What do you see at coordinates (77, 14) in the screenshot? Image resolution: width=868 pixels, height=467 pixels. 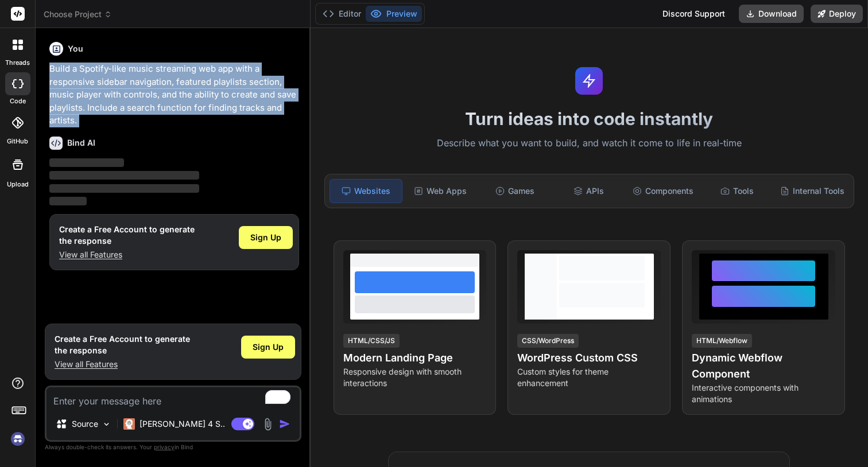 I see `span: Choose Project` at bounding box center [77, 14].